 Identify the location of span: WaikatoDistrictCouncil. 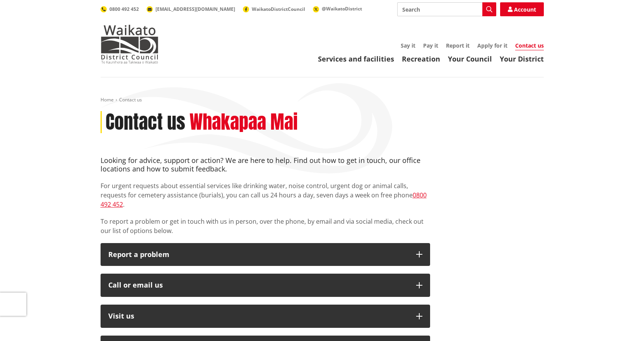
(279, 9).